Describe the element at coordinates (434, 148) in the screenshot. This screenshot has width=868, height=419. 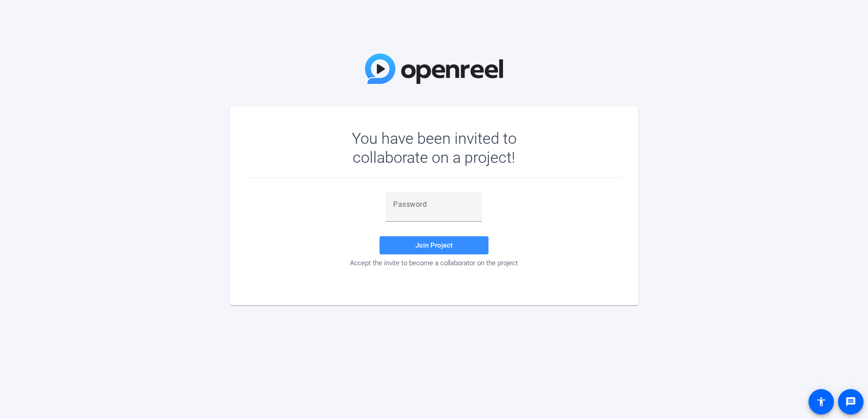
I see `div: You have been invited to collaborate on a project!` at that location.